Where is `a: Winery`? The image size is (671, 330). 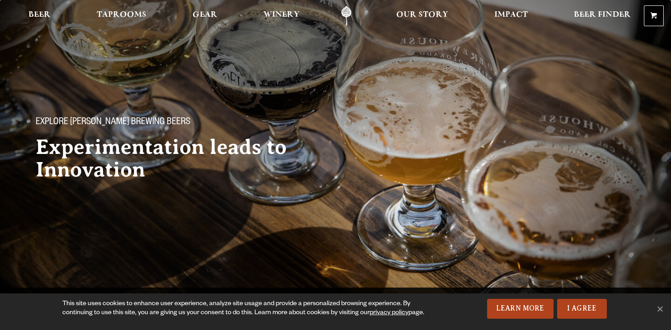 a: Winery is located at coordinates (281, 16).